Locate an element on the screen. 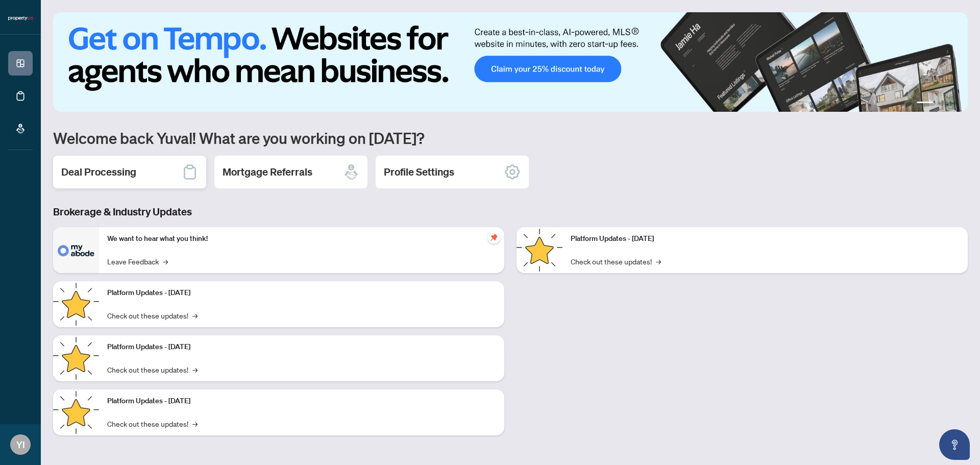 The height and width of the screenshot is (465, 980). img: Platform Updates - June 23, 2025 is located at coordinates (539, 250).